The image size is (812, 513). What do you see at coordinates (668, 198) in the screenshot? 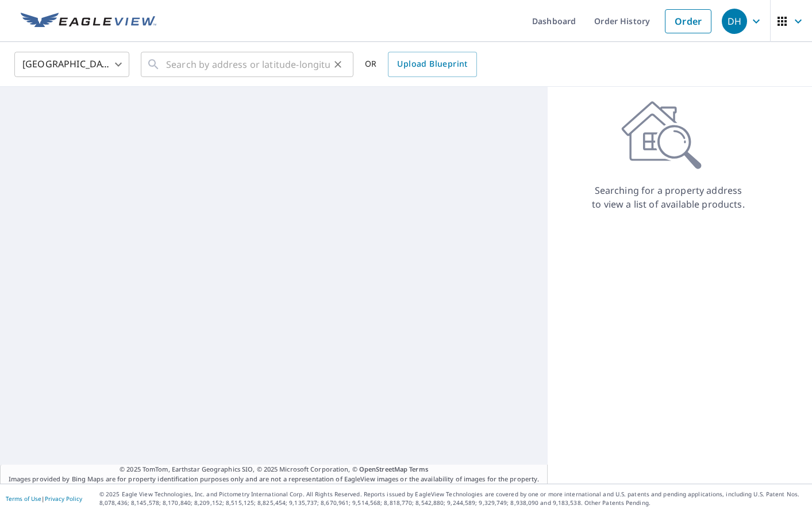
I see `p: Searching for a property address to view a list of available products.` at bounding box center [668, 198].